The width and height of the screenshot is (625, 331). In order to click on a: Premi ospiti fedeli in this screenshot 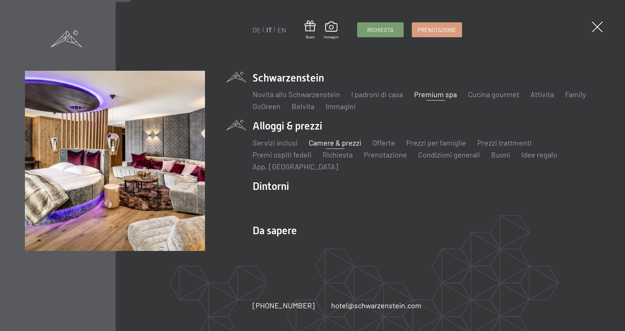, I will do `click(282, 154)`.